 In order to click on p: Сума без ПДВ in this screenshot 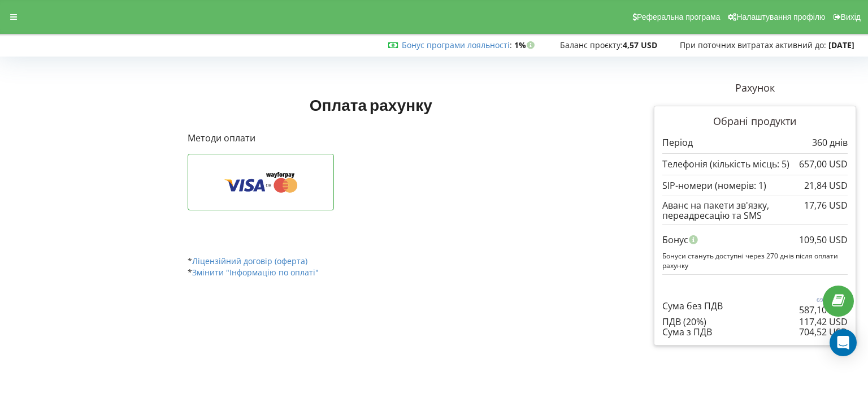, I will do `click(692, 306)`.